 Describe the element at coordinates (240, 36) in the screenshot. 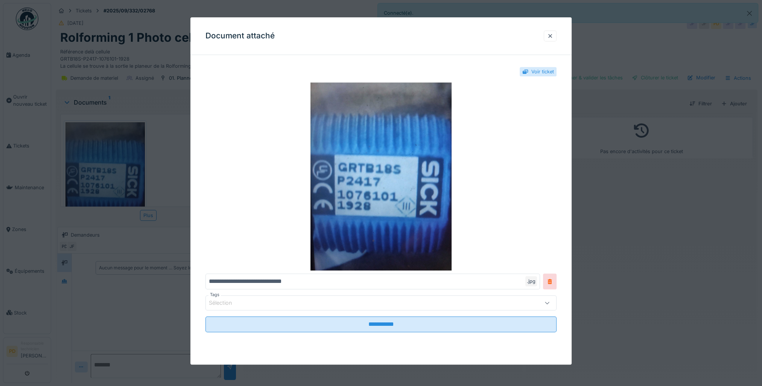

I see `h3: Document attaché` at that location.